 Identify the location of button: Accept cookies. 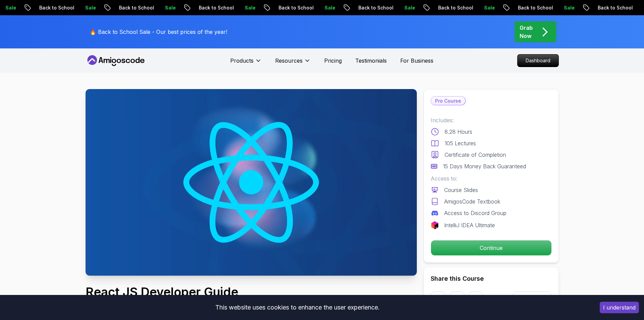
(619, 307).